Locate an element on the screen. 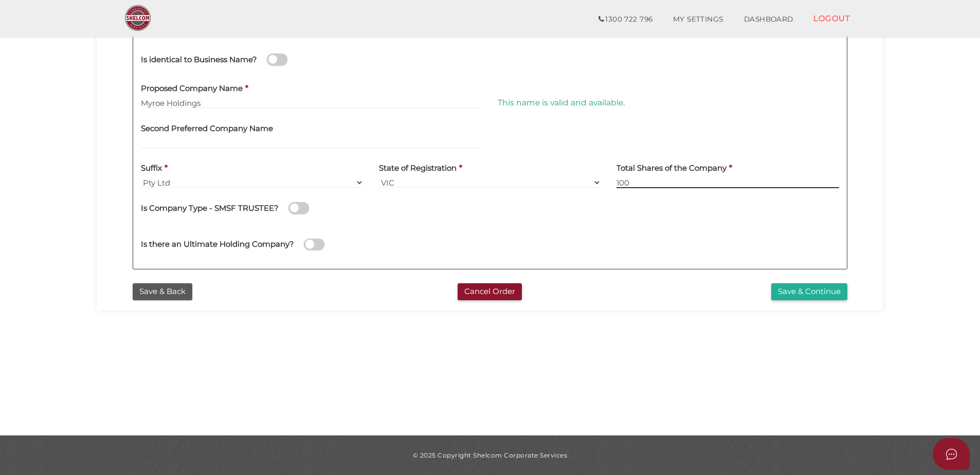 This screenshot has width=980, height=475. h4: Total Shares of the Company is located at coordinates (672, 168).